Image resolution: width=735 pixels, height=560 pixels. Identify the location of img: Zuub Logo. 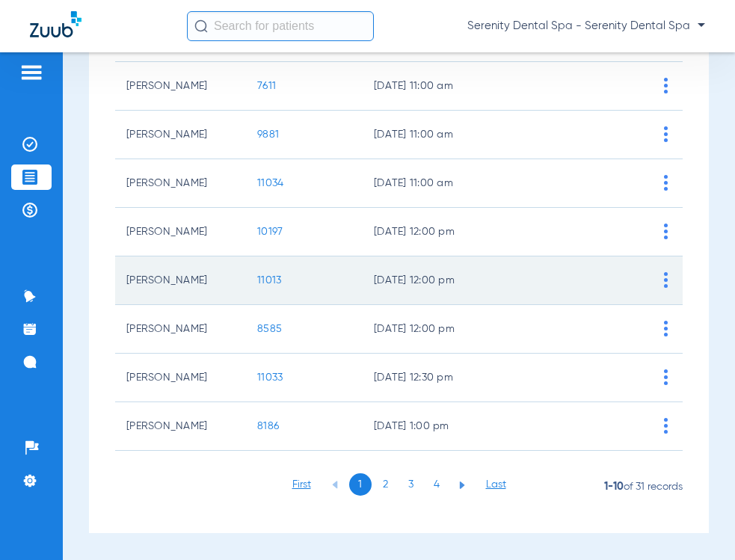
(55, 24).